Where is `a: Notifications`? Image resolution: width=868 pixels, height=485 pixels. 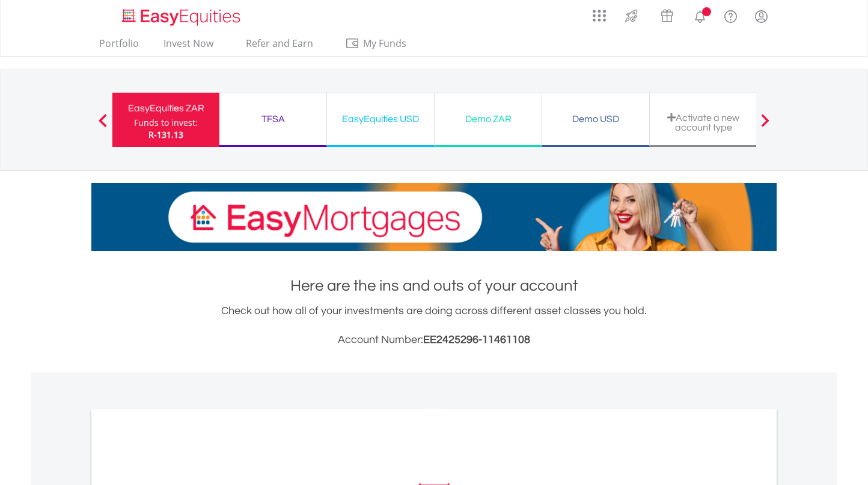
a: Notifications is located at coordinates (700, 15).